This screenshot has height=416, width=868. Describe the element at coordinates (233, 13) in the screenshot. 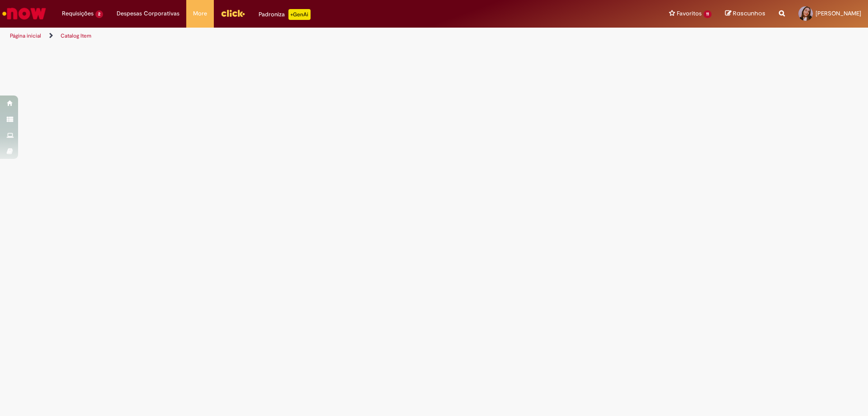

I see `img: click_logo_yellow_360x200.png` at that location.